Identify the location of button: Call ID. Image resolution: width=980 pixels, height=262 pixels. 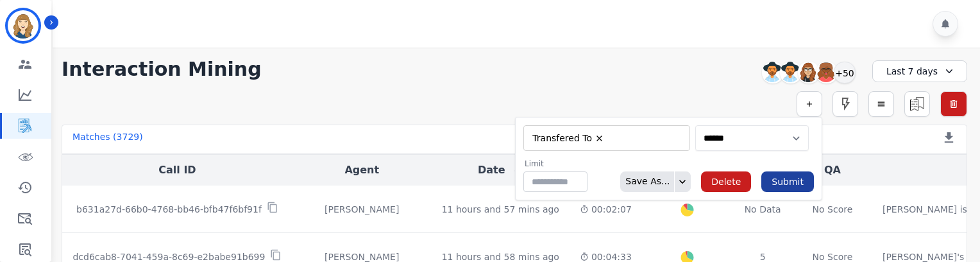
(177, 170).